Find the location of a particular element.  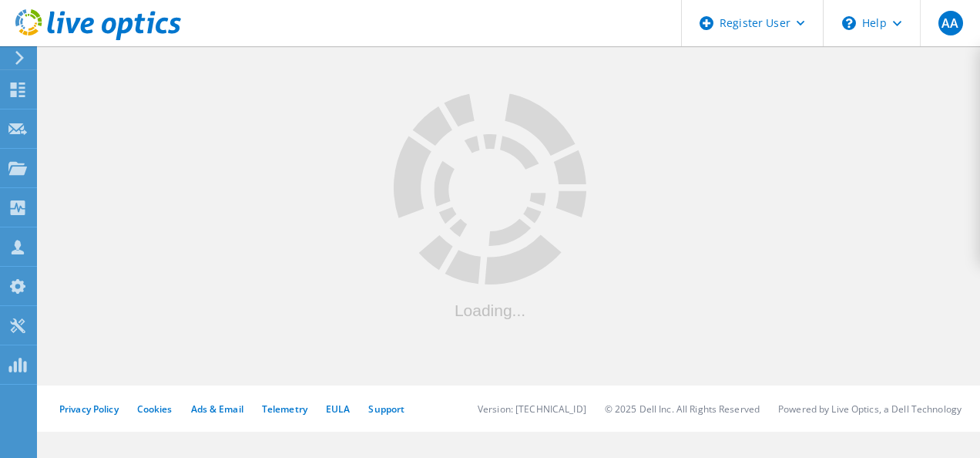

a: Telemetry is located at coordinates (284, 409).